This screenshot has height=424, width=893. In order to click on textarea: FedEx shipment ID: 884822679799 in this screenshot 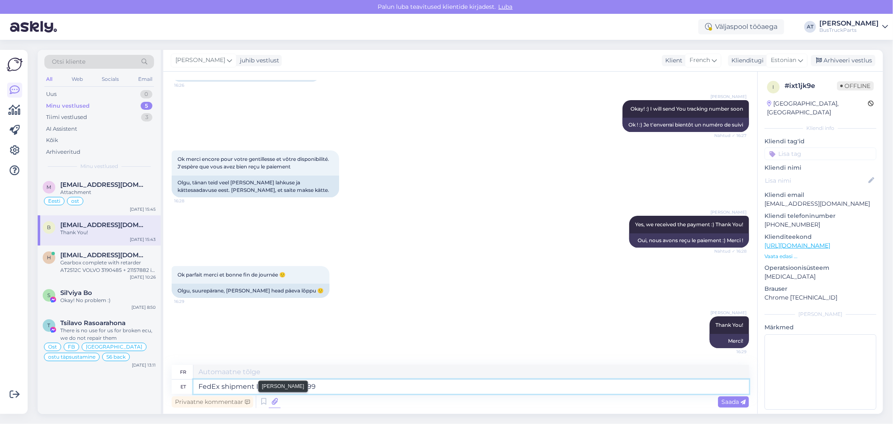, I will do `click(471, 387)`.